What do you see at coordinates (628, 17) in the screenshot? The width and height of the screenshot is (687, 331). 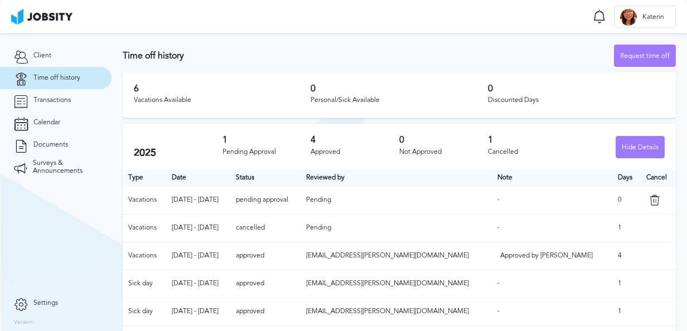 I see `div: K` at bounding box center [628, 17].